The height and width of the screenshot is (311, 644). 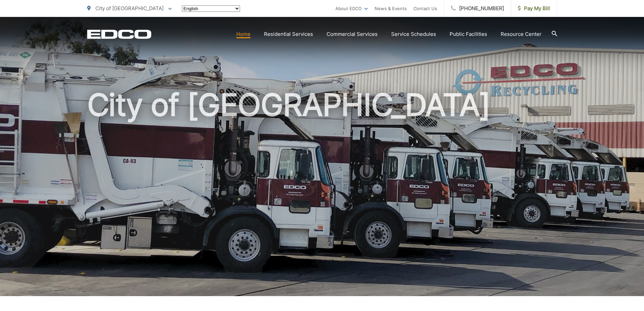 What do you see at coordinates (352, 8) in the screenshot?
I see `a: About EDCO` at bounding box center [352, 8].